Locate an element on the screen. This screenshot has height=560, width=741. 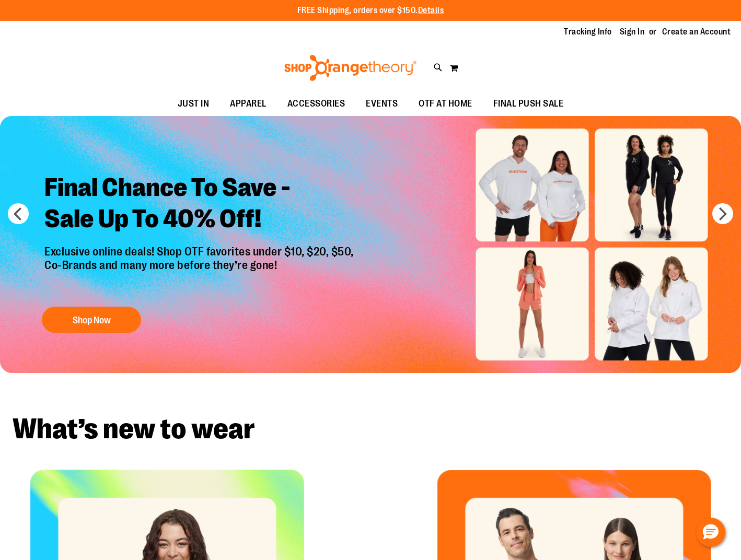
p: FREE Shipping, orders over $150. is located at coordinates (370, 11).